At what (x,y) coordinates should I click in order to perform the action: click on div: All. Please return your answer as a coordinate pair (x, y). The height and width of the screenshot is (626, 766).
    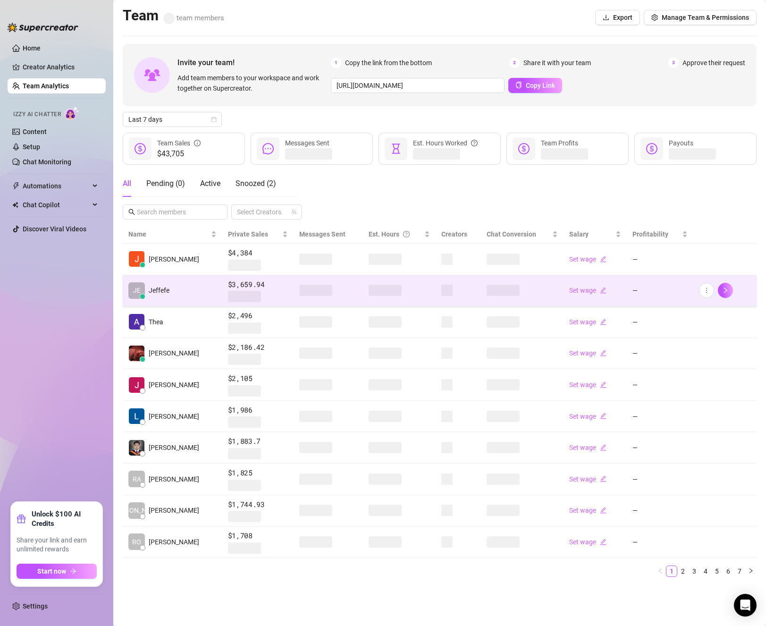
    Looking at the image, I should click on (127, 184).